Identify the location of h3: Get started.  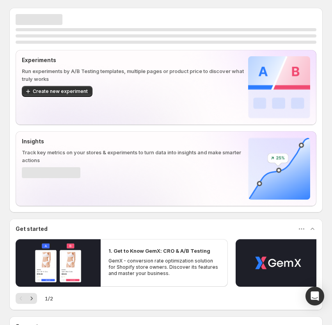
(32, 229).